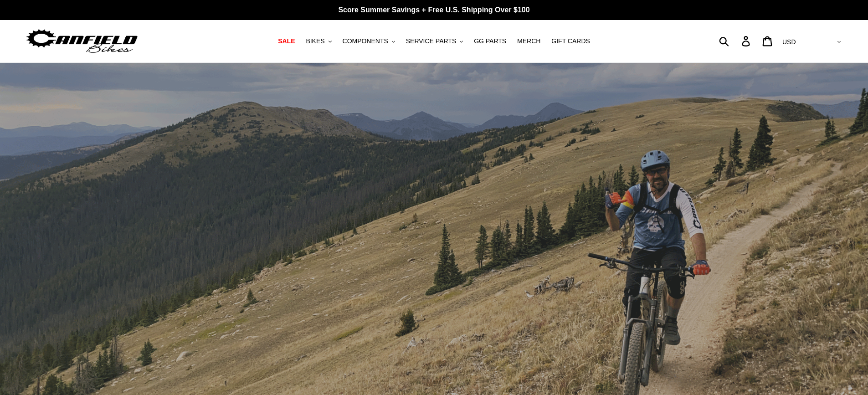  What do you see at coordinates (434, 41) in the screenshot?
I see `button: SERVICE PARTS` at bounding box center [434, 41].